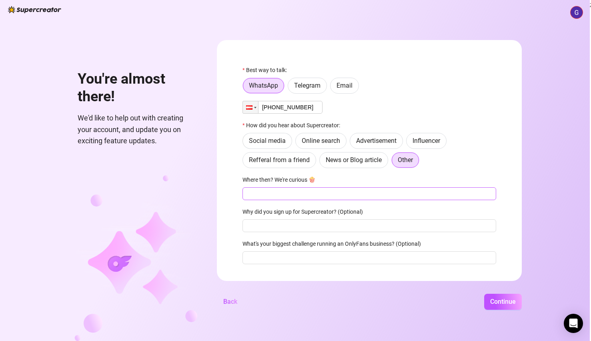 This screenshot has height=341, width=591. Describe the element at coordinates (307, 85) in the screenshot. I see `span: Telegram` at that location.